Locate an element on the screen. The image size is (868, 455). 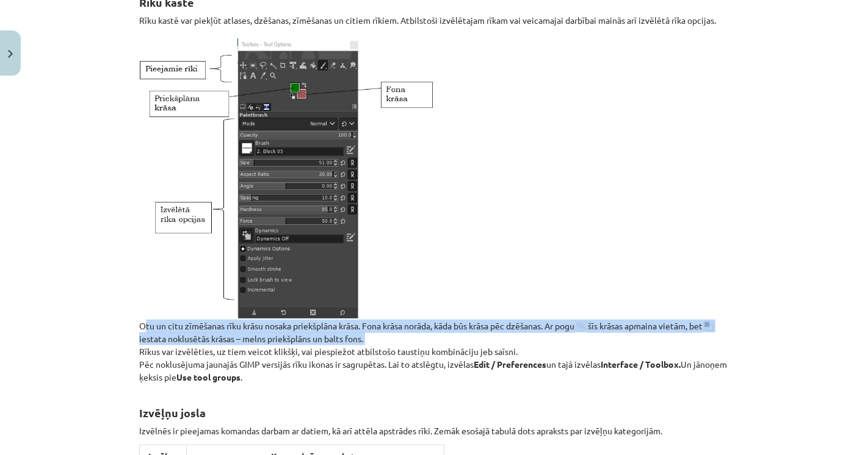
strong: Izvēļņu josla is located at coordinates (172, 412).